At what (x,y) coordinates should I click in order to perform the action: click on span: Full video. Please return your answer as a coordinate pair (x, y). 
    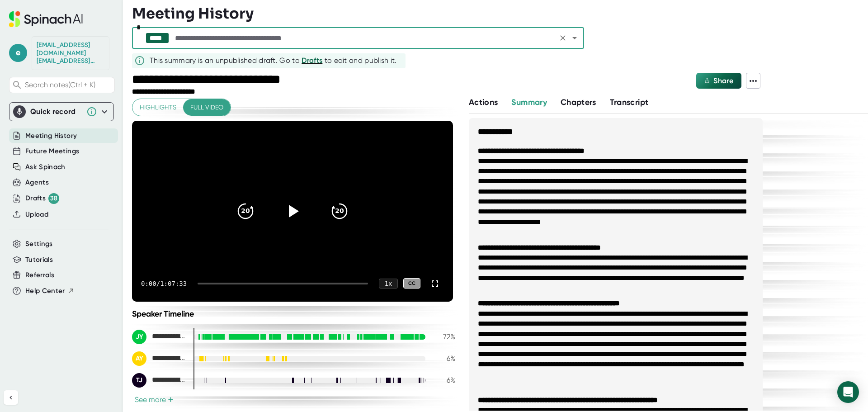
    Looking at the image, I should click on (207, 107).